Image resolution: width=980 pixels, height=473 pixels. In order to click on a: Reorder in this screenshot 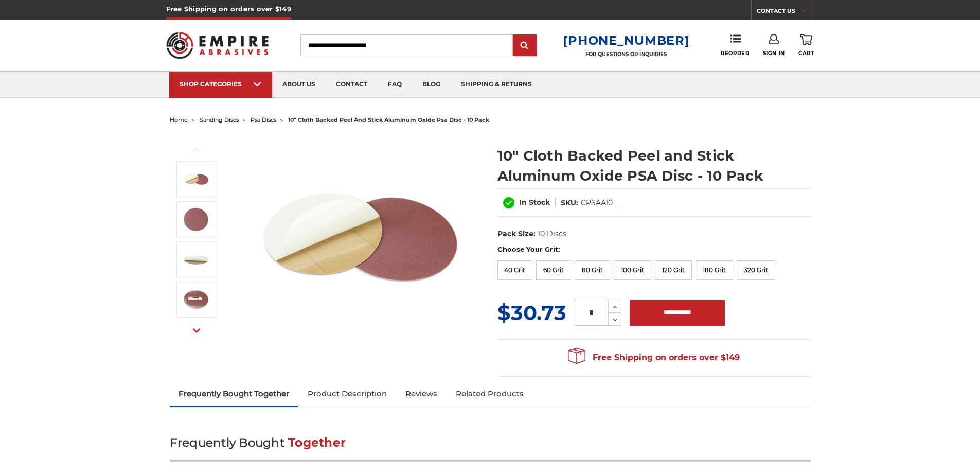, I will do `click(735, 45)`.